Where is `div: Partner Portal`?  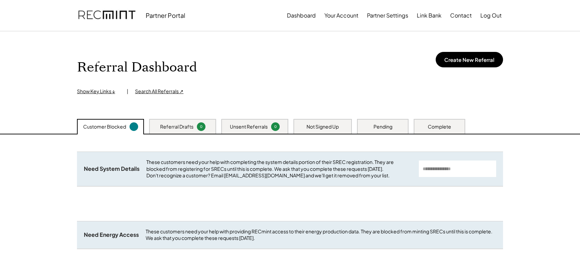
div: Partner Portal is located at coordinates (165, 15).